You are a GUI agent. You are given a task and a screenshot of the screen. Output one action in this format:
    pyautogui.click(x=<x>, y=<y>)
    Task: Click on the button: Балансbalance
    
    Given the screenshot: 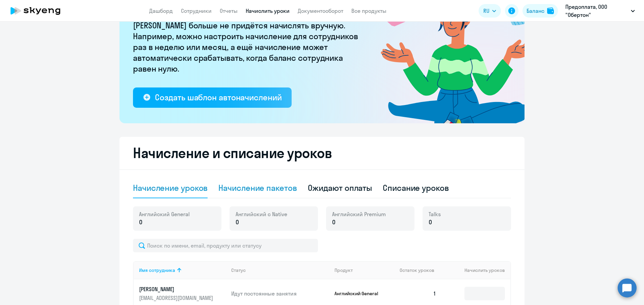 What is the action you would take?
    pyautogui.click(x=540, y=11)
    